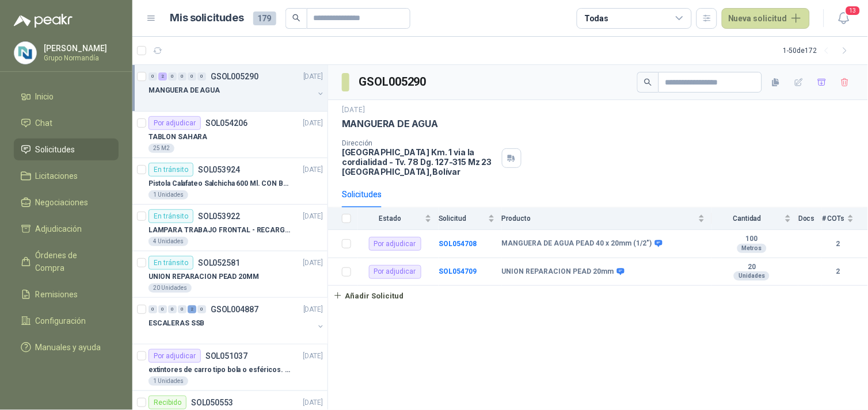 The height and width of the screenshot is (410, 868). Describe the element at coordinates (44, 123) in the screenshot. I see `span: Chat` at that location.